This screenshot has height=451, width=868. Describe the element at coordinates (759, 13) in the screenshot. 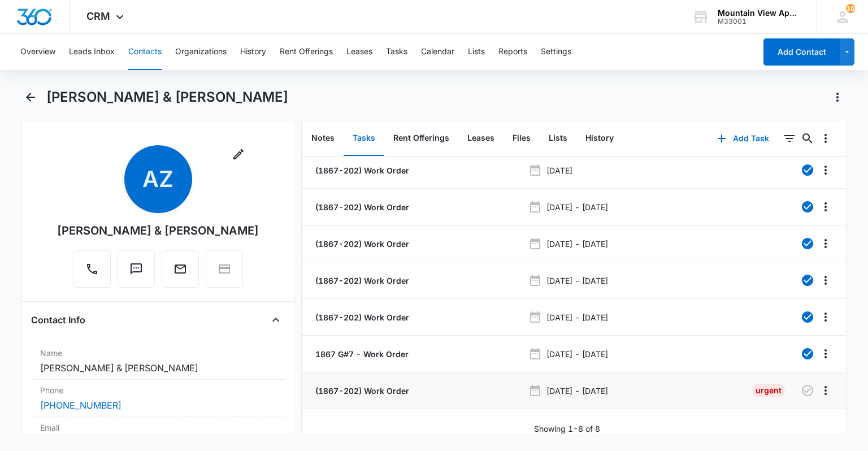

I see `div: account name` at that location.